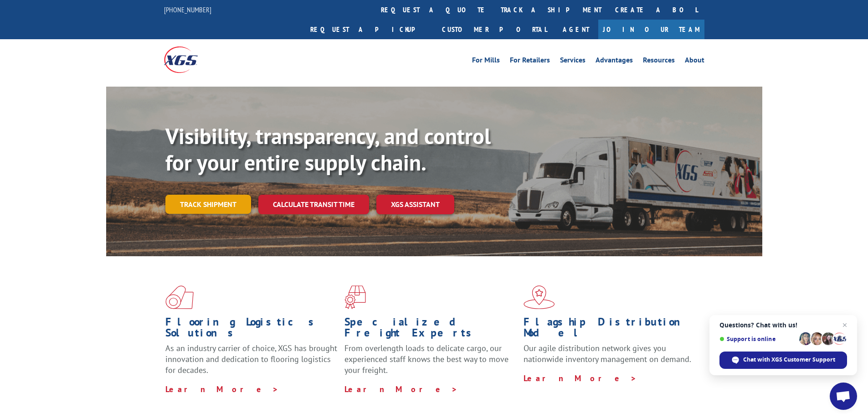 This screenshot has height=419, width=868. Describe the element at coordinates (694, 61) in the screenshot. I see `a: About` at that location.